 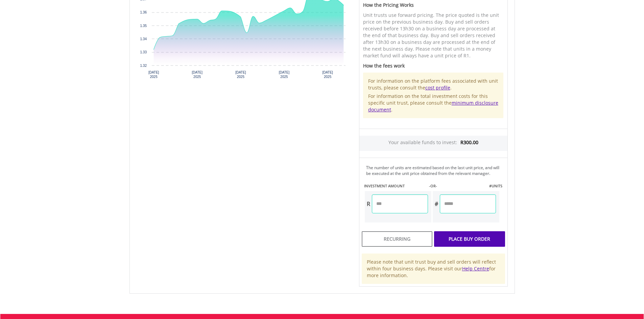 What do you see at coordinates (433, 106) in the screenshot?
I see `a: minimum disclosure document` at bounding box center [433, 106].